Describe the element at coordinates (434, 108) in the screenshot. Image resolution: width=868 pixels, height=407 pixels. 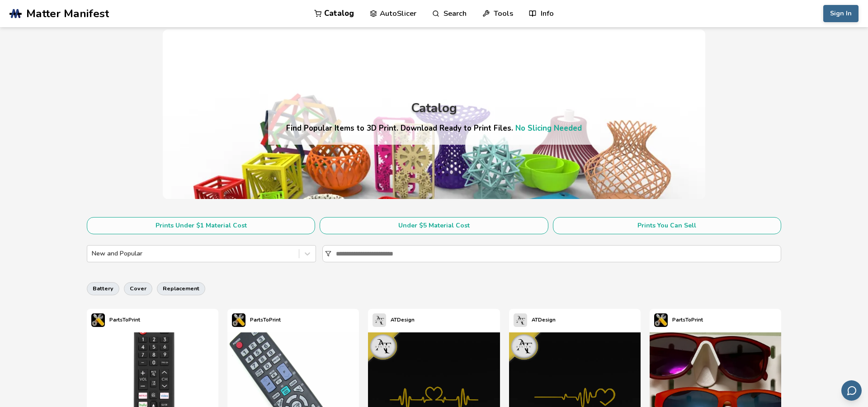
I see `div: Catalog` at that location.